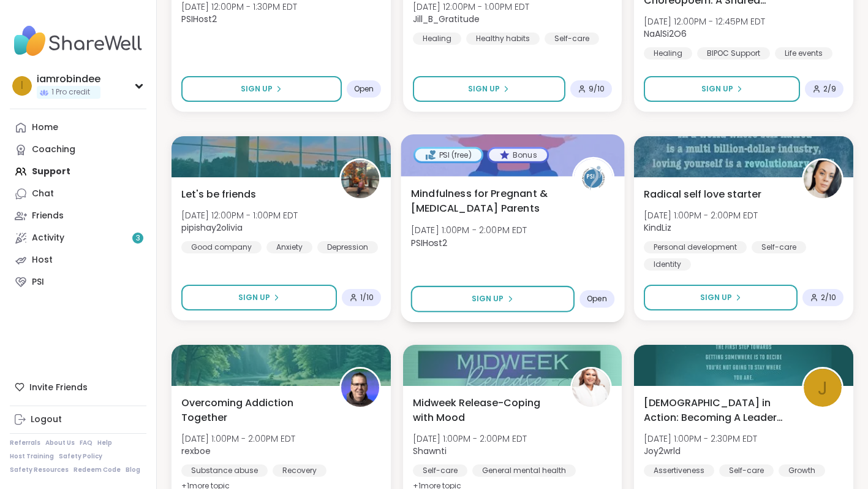 The height and width of the screenshot is (489, 868). What do you see at coordinates (25, 443) in the screenshot?
I see `a: Referrals` at bounding box center [25, 443].